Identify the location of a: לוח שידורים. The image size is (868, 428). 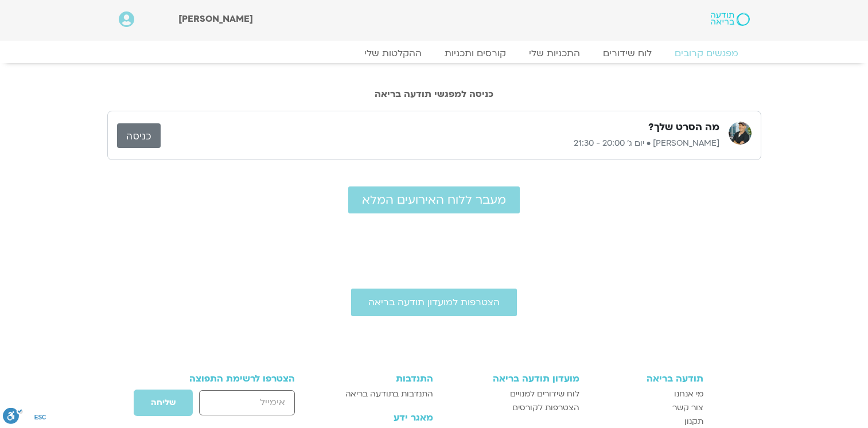
(627, 53).